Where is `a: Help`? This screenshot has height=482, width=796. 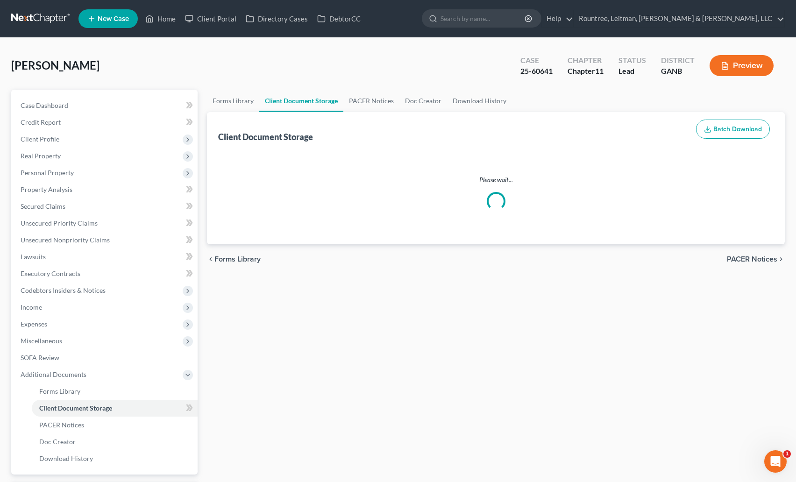 a: Help is located at coordinates (557, 19).